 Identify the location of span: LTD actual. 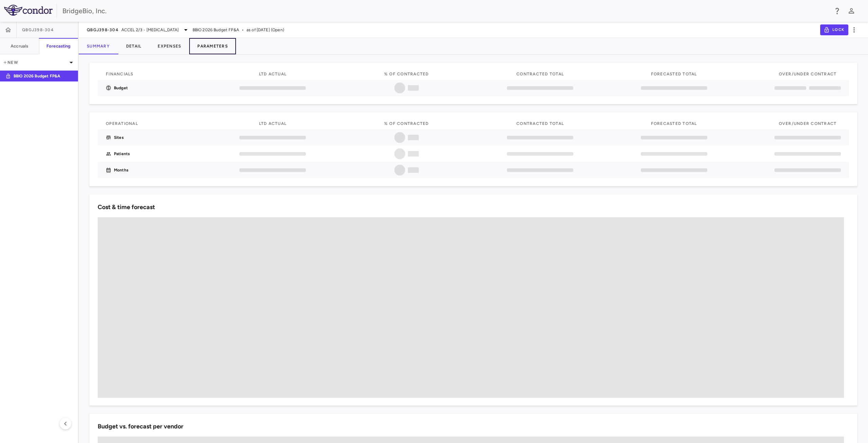
(273, 74).